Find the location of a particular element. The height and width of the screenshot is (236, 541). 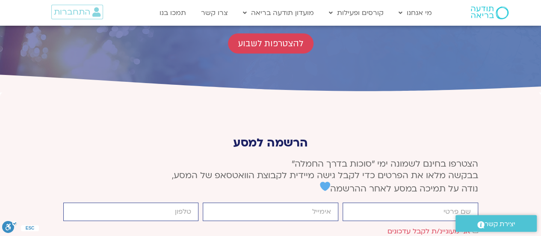

a: תמכו בנו is located at coordinates (173, 13).